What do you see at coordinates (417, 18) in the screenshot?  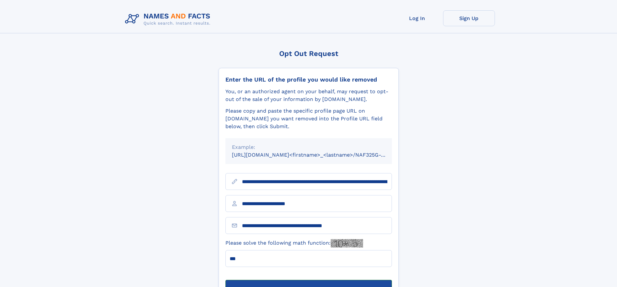 I see `a: Log In` at bounding box center [417, 18].